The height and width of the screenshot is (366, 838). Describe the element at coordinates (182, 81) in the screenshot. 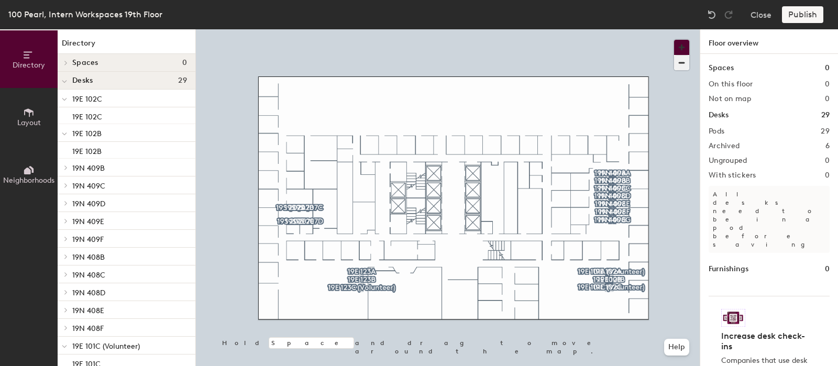

I see `span: 29` at that location.